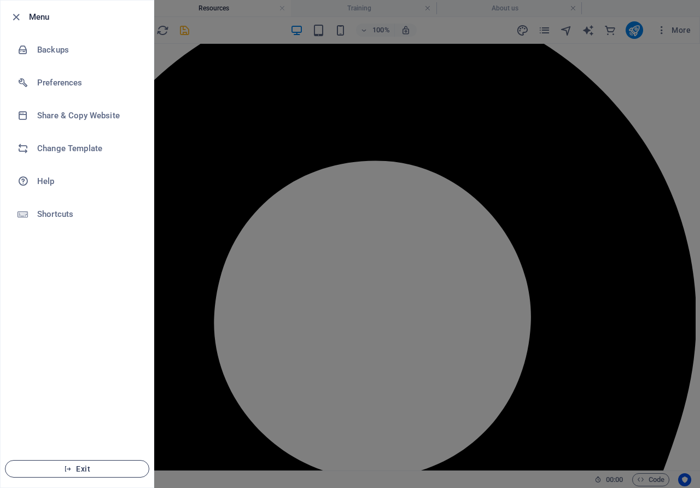 The height and width of the screenshot is (488, 700). I want to click on button: Exit, so click(77, 468).